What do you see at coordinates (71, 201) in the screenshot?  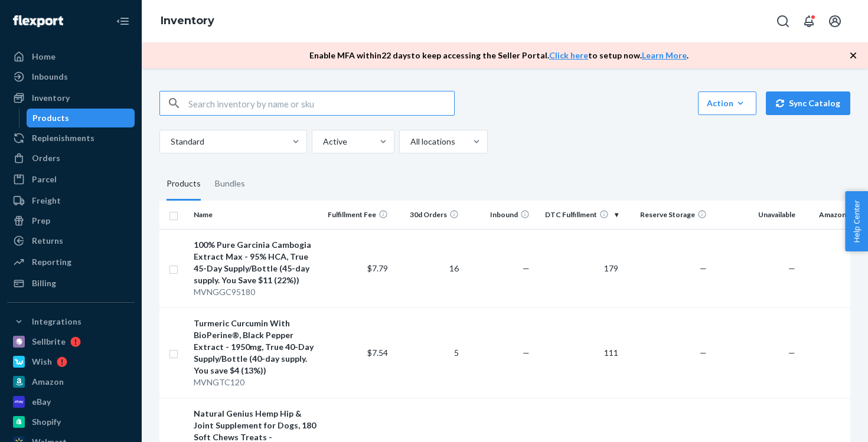 I see `a: Freight` at bounding box center [71, 201].